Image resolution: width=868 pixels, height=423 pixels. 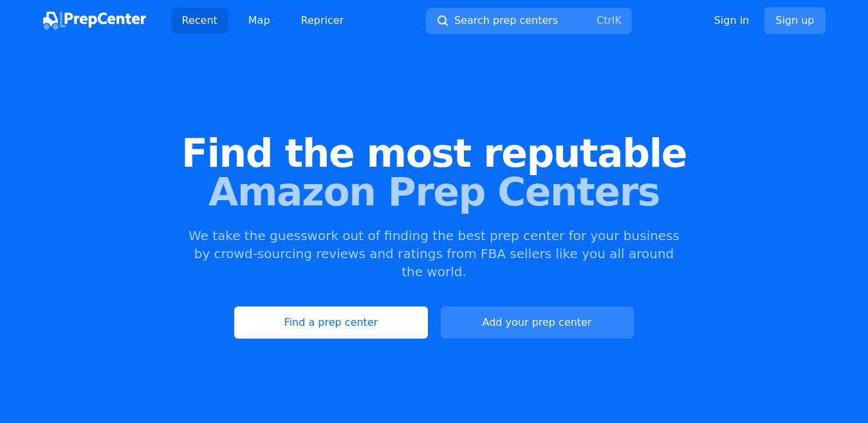 I want to click on span: Amazon Prep Centers, so click(x=434, y=192).